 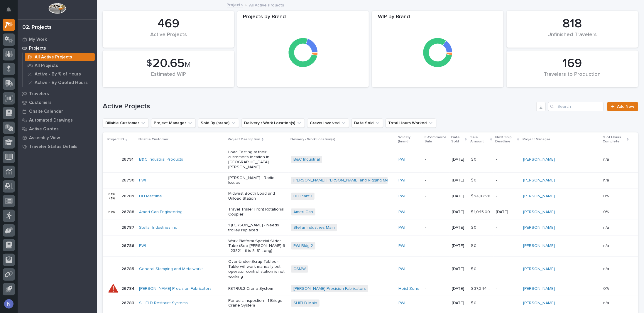 What do you see at coordinates (623, 107) in the screenshot?
I see `a: Add New` at bounding box center [623, 107].